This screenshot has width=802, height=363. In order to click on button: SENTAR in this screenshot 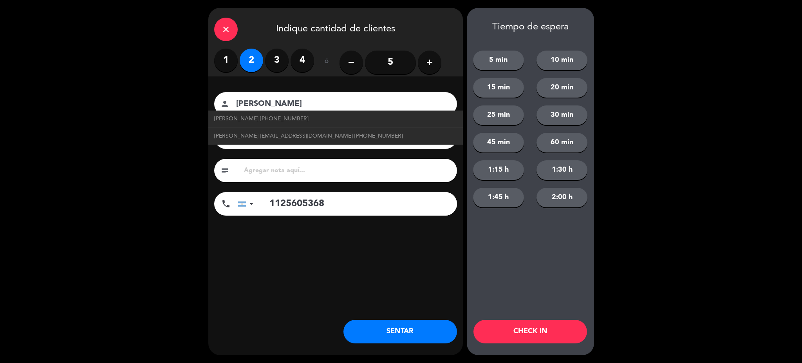, I will do `click(400, 331)`.